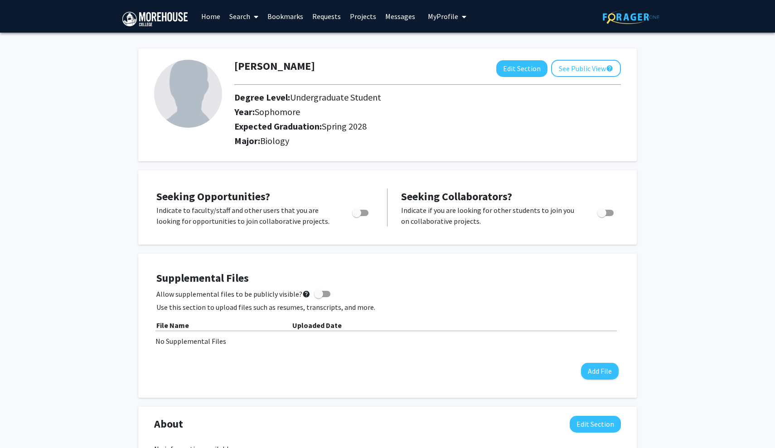 Image resolution: width=775 pixels, height=448 pixels. I want to click on a: Bookmarks, so click(285, 16).